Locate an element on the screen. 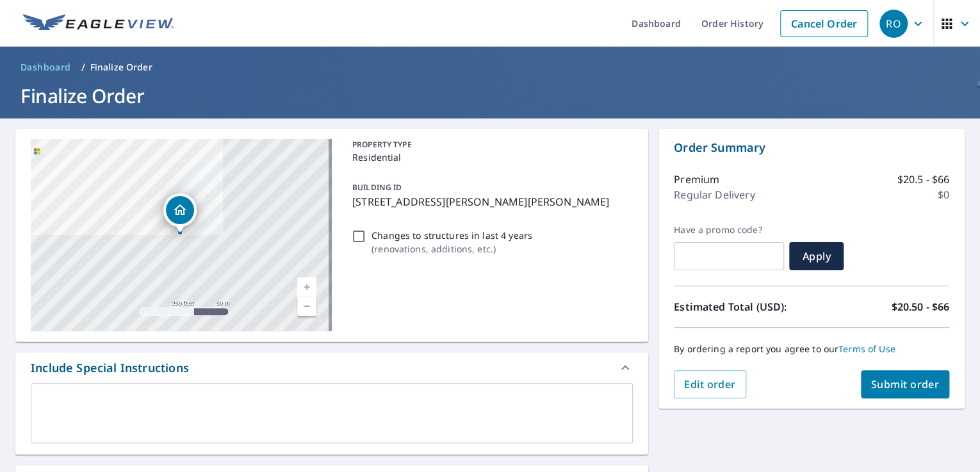 This screenshot has width=980, height=472. p: $20.5 - $66 is located at coordinates (923, 179).